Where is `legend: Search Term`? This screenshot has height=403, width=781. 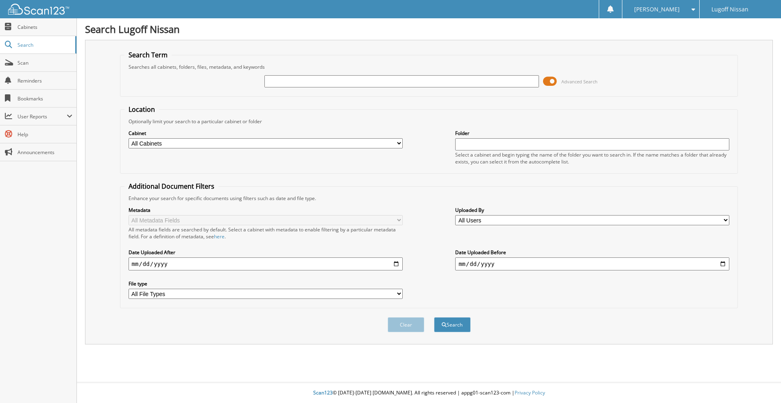 legend: Search Term is located at coordinates (148, 55).